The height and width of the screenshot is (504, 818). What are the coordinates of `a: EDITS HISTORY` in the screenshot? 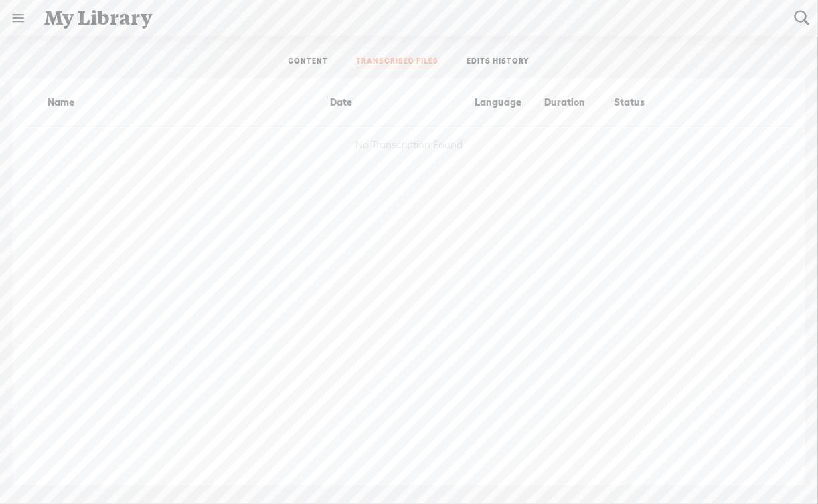 It's located at (498, 63).